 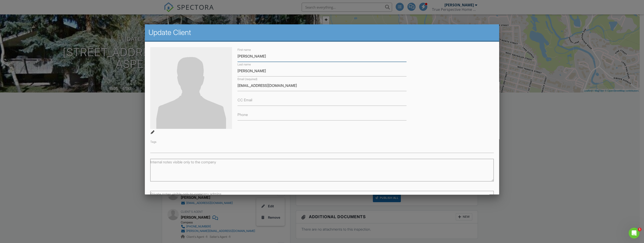 What do you see at coordinates (640, 229) in the screenshot?
I see `span: 1` at bounding box center [640, 229].